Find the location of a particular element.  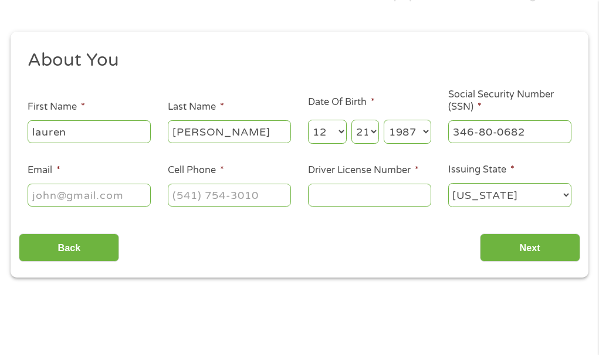

label: Cell Phone is located at coordinates (196, 170).